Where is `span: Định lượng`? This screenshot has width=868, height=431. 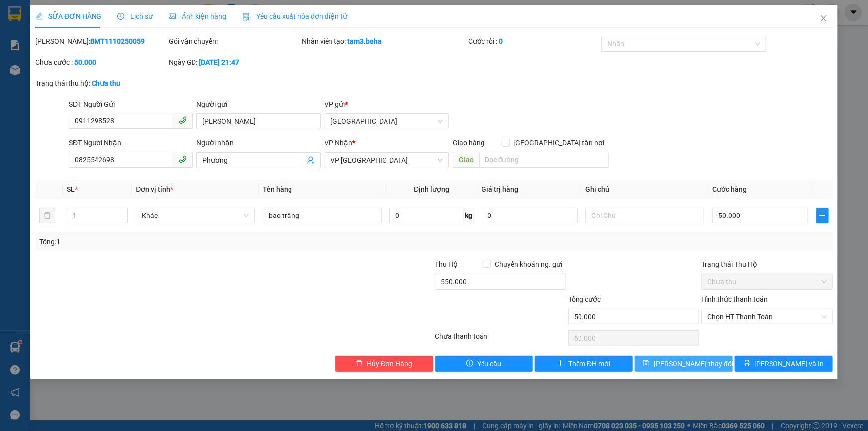 span: Định lượng is located at coordinates (431, 189).